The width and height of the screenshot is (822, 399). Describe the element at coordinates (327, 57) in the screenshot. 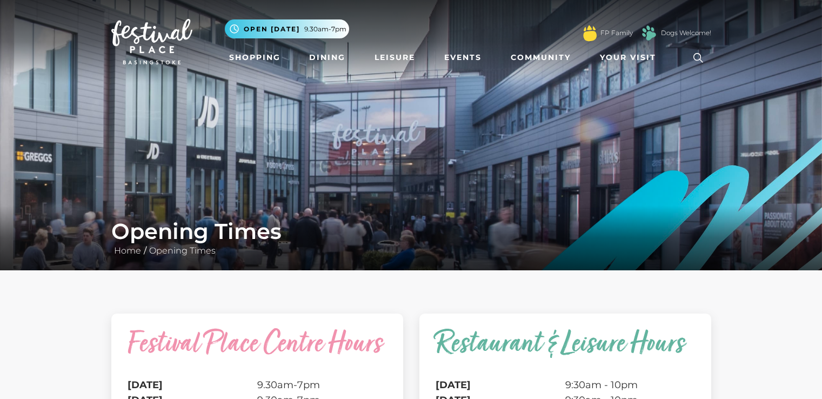

I see `a: Dining` at that location.